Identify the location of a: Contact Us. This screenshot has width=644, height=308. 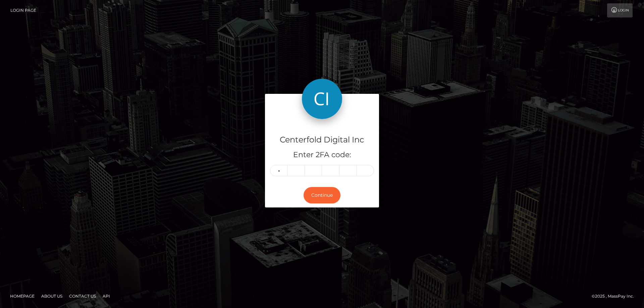
(82, 296).